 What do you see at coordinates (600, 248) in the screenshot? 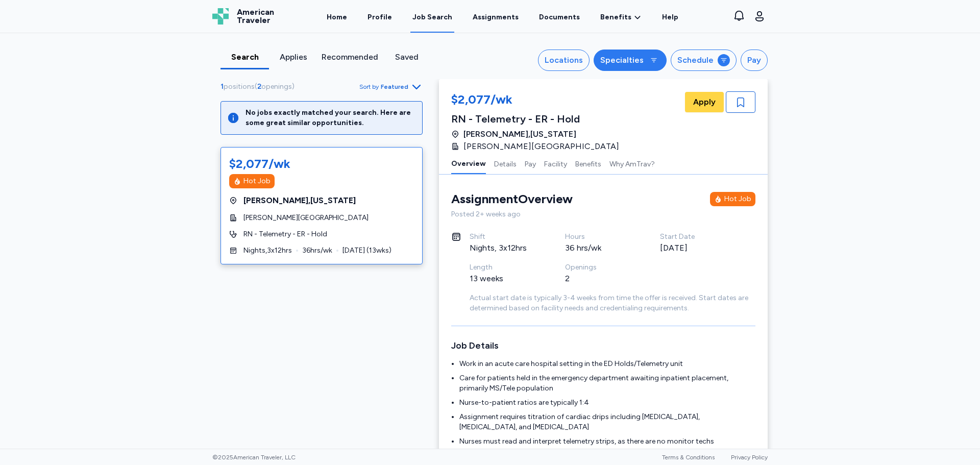
I see `div: 36 hrs/wk` at bounding box center [600, 248].